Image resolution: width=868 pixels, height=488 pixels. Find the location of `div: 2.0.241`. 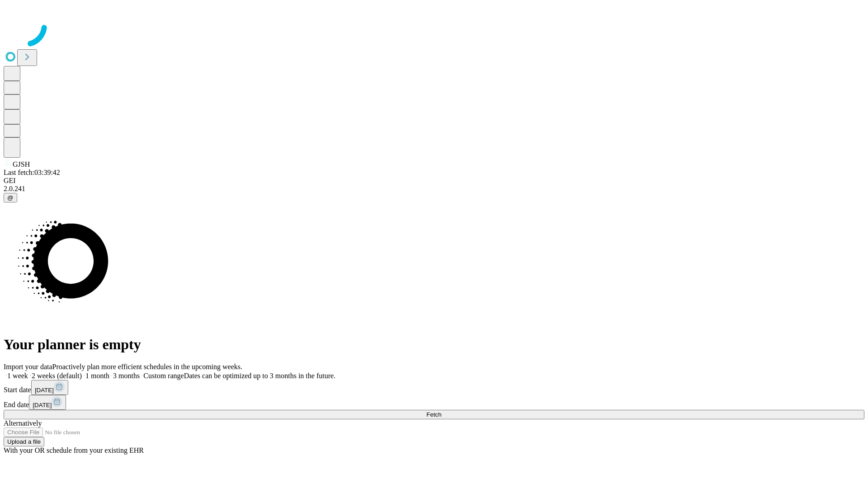

div: 2.0.241 is located at coordinates (434, 189).